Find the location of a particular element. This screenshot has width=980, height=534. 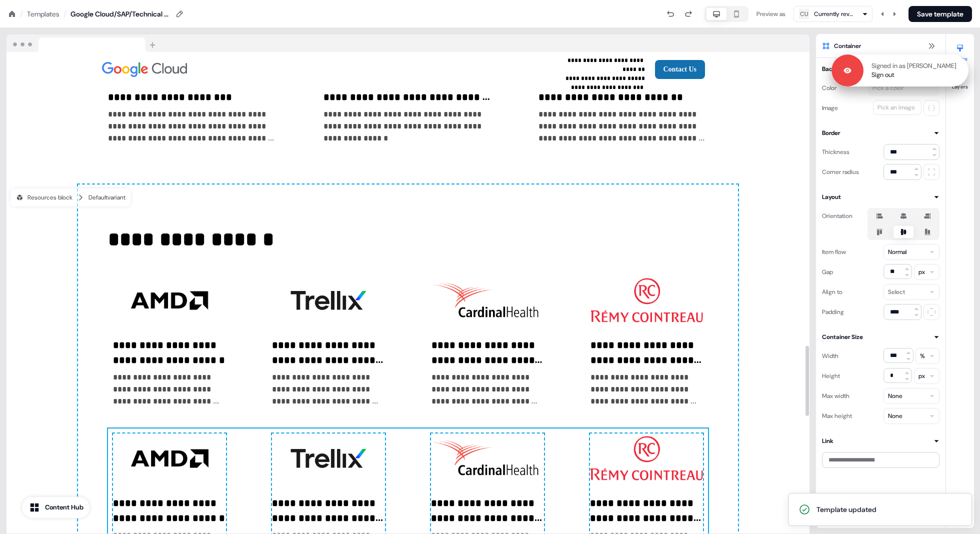

button: Background is located at coordinates (881, 69).